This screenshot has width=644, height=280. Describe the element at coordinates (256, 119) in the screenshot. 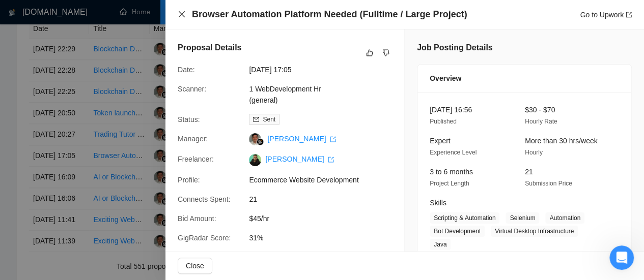

I see `span: mail` at that location.